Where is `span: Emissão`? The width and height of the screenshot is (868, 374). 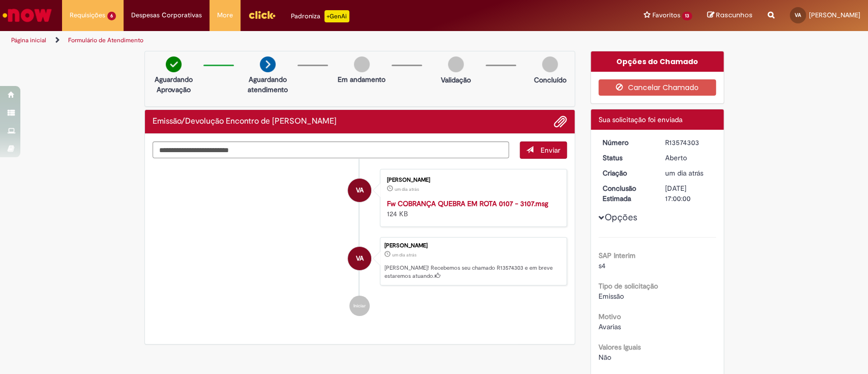
span: Emissão is located at coordinates (612, 296).